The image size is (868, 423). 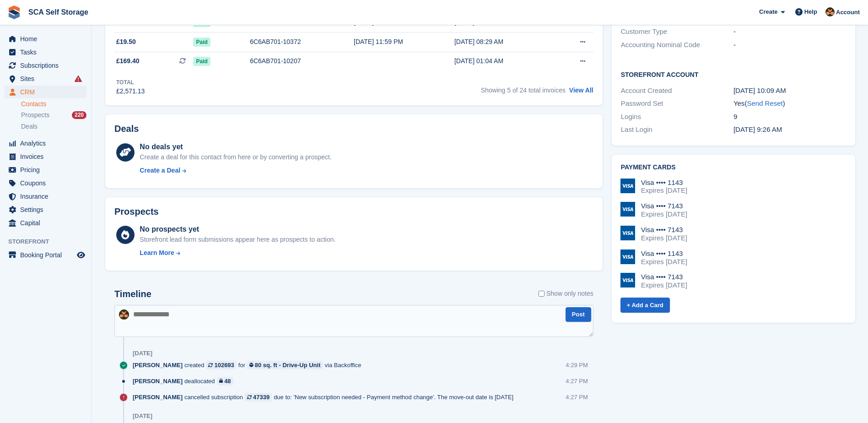 What do you see at coordinates (733, 167) in the screenshot?
I see `h2: Payment cards` at bounding box center [733, 167].